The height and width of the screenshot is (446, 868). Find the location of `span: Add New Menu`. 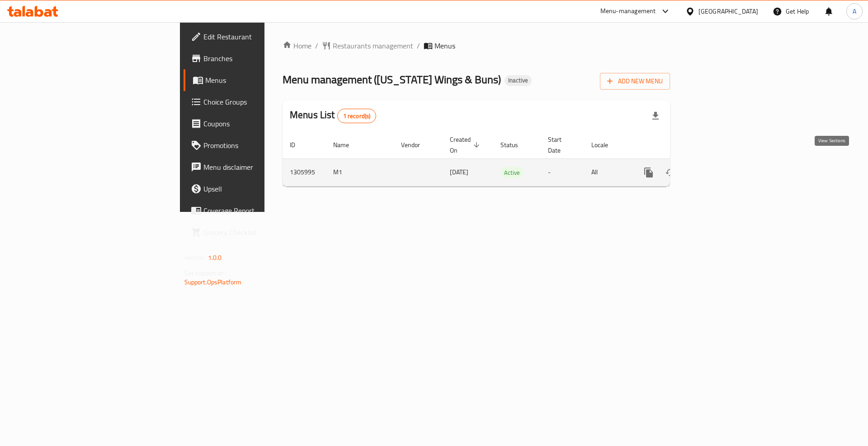

span: Add New Menu is located at coordinates (635, 81).